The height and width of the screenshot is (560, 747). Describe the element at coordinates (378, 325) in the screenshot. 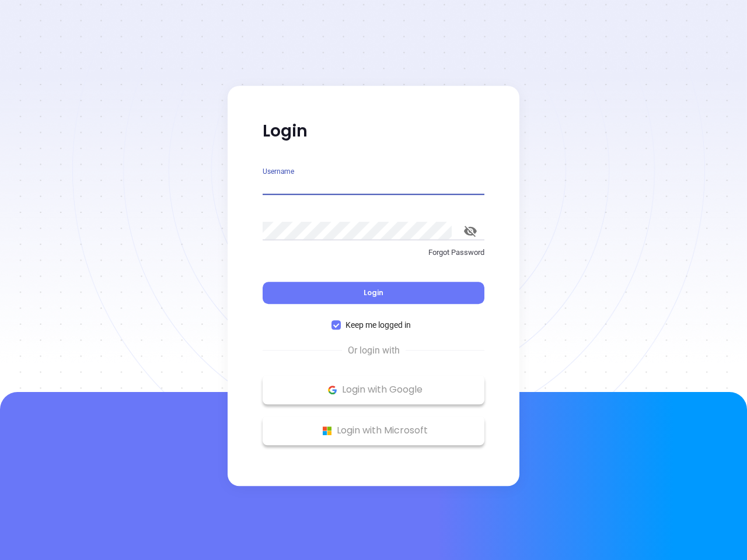

I see `span: Keep me logged in` at that location.